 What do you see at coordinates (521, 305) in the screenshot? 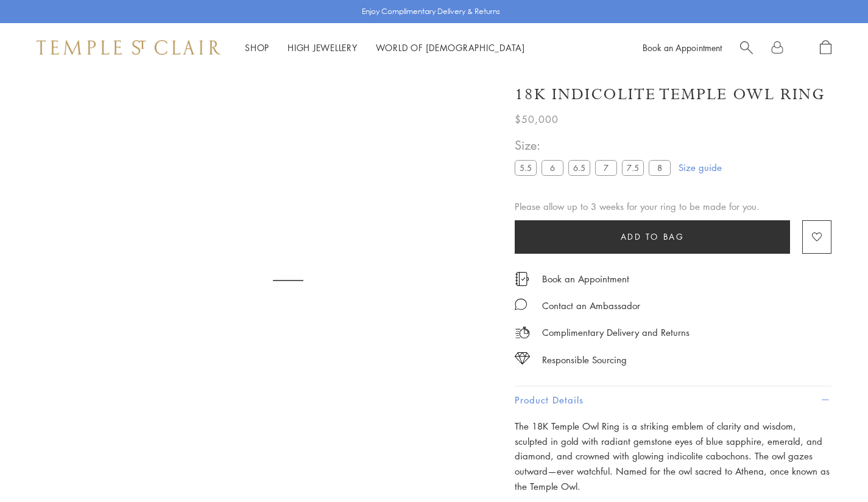
I see `img: MessageIcon-01_2.svg` at bounding box center [521, 305].